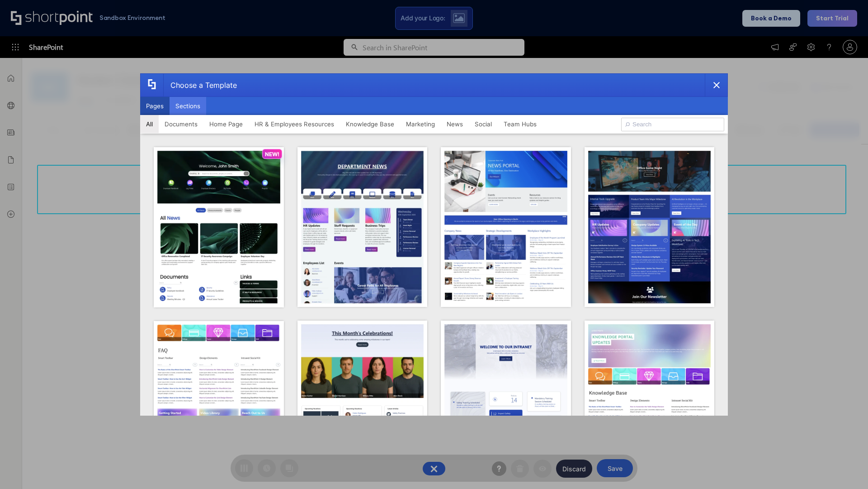  Describe the element at coordinates (272, 154) in the screenshot. I see `p: NEW!` at that location.